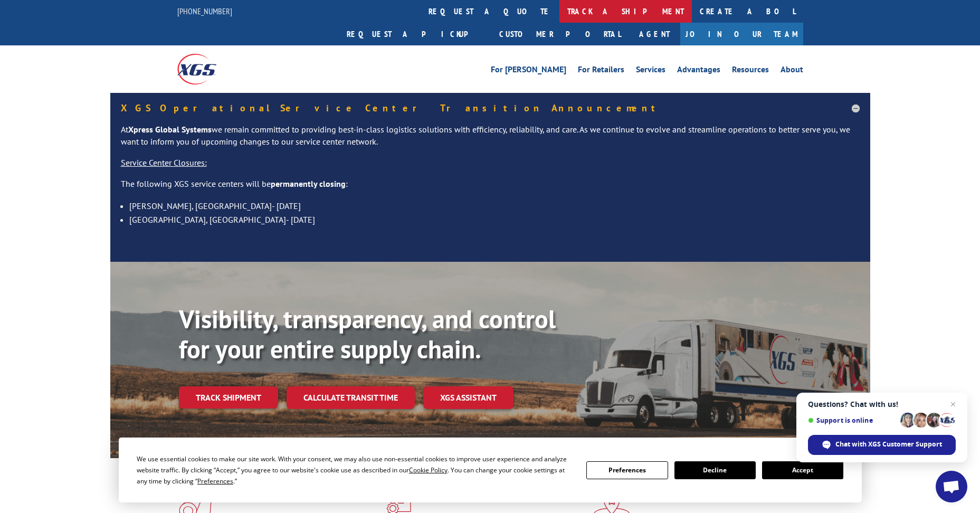 This screenshot has width=980, height=513. I want to click on u: Service Center Closures:, so click(164, 162).